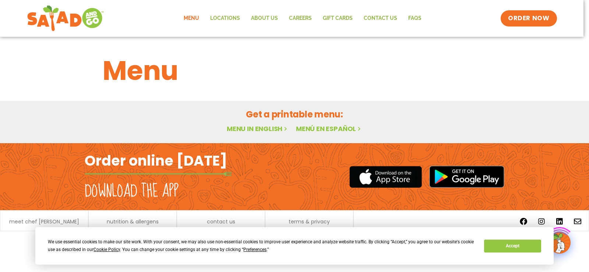 The height and width of the screenshot is (272, 589). I want to click on span: contact us, so click(221, 222).